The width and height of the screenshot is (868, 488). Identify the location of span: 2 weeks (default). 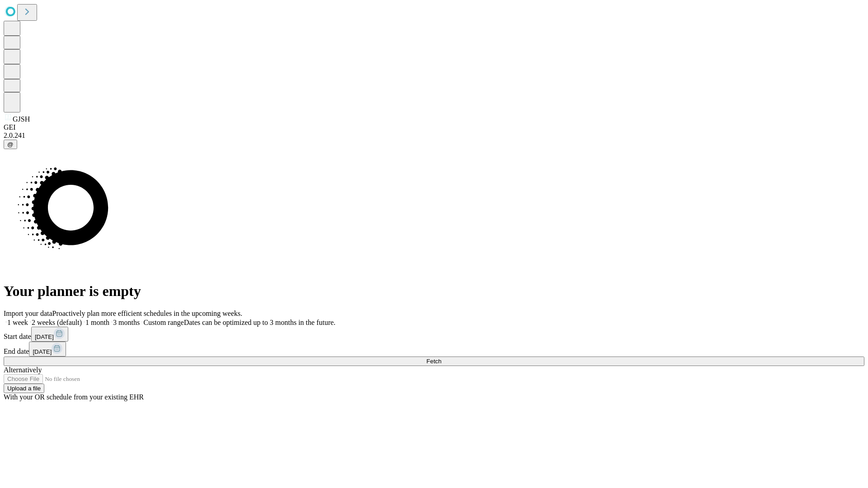
(57, 322).